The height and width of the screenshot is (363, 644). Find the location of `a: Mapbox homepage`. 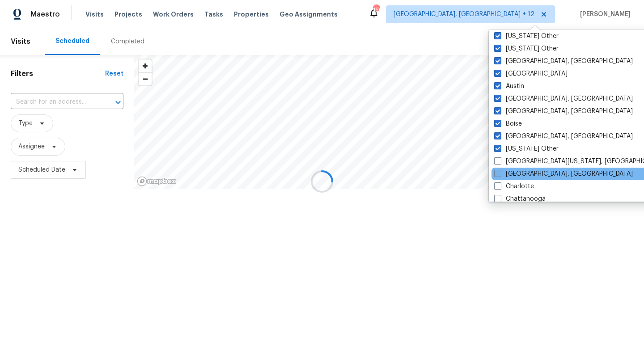

a: Mapbox homepage is located at coordinates (157, 182).